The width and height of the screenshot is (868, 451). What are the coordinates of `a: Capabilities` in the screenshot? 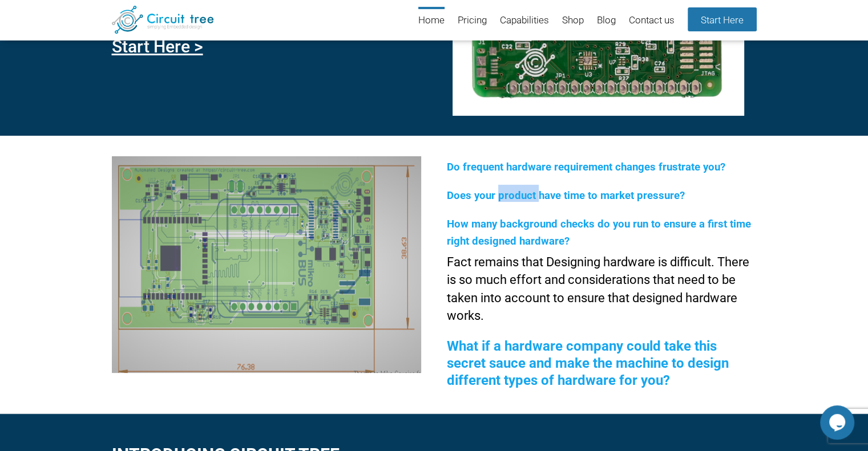 It's located at (524, 20).